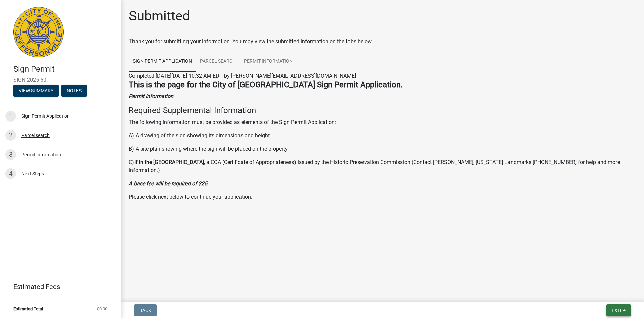 This screenshot has height=319, width=644. What do you see at coordinates (145, 310) in the screenshot?
I see `span: Back` at bounding box center [145, 310].